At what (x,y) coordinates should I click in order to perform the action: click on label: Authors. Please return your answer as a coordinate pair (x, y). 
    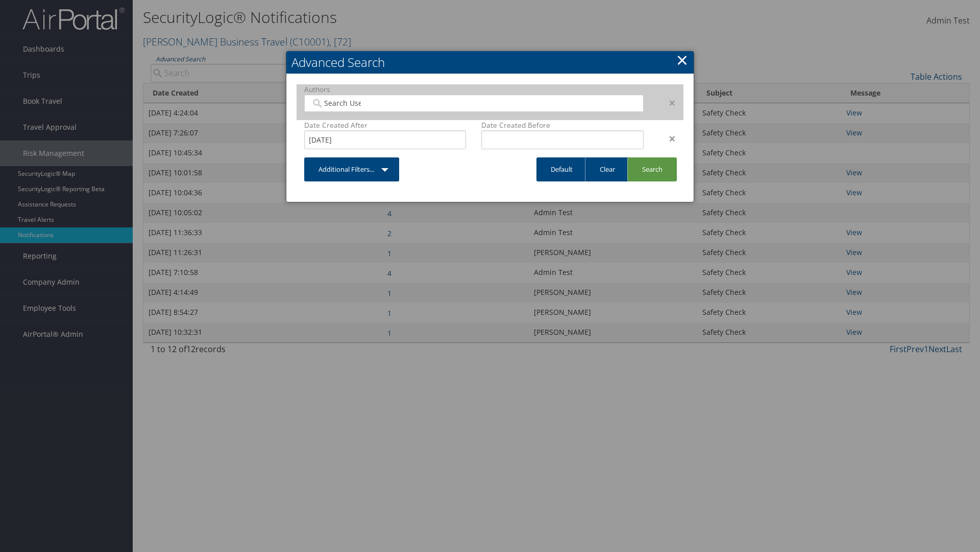
    Looking at the image, I should click on (474, 89).